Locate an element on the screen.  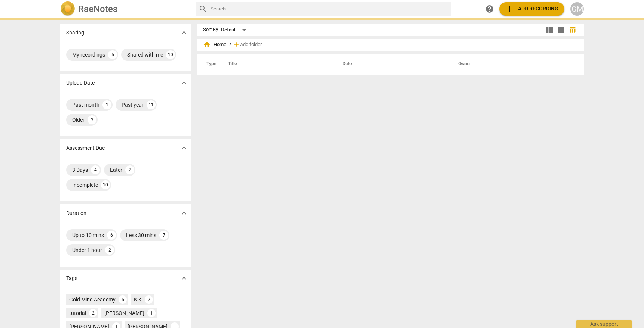
div: GM is located at coordinates (577, 9).